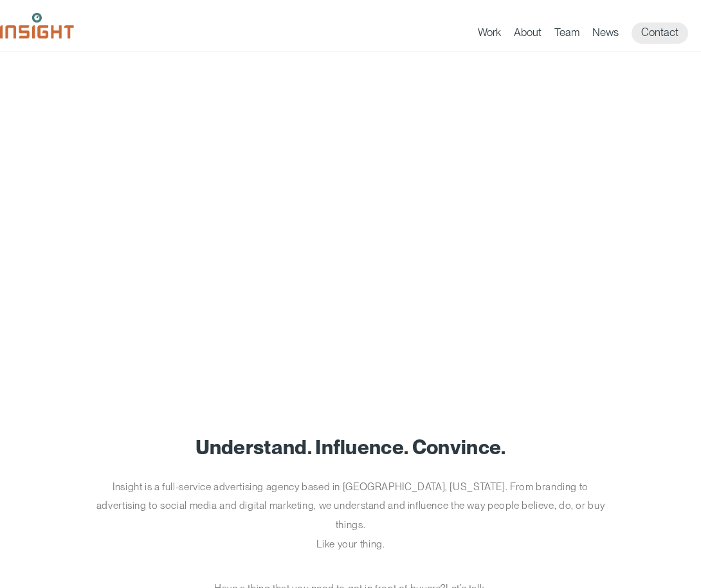 The image size is (701, 588). Describe the element at coordinates (660, 33) in the screenshot. I see `a: Contact` at that location.